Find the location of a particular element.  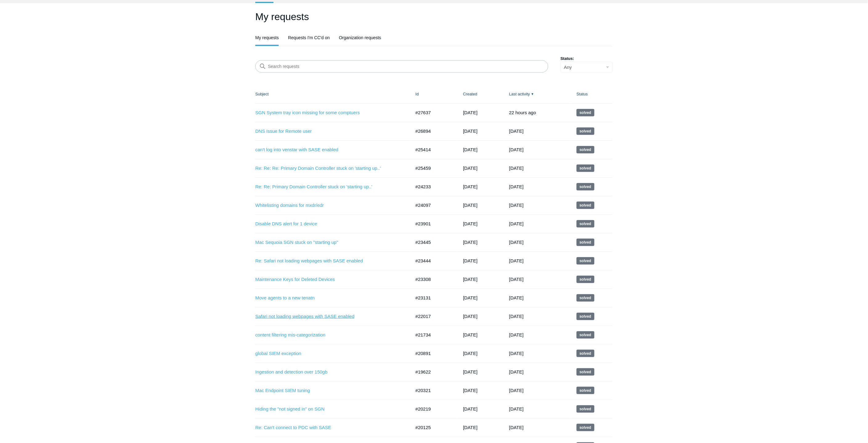

a: Re: Can't connect to PDC with SASE is located at coordinates (328, 427).